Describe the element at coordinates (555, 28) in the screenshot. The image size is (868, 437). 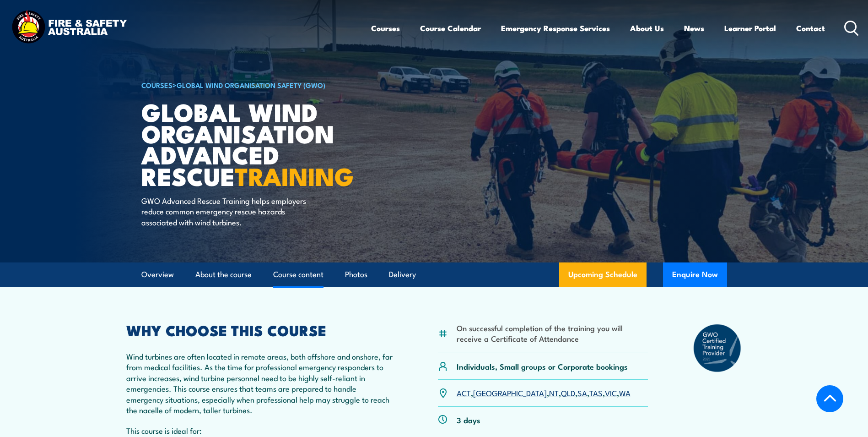
I see `a: Emergency Response Services` at that location.